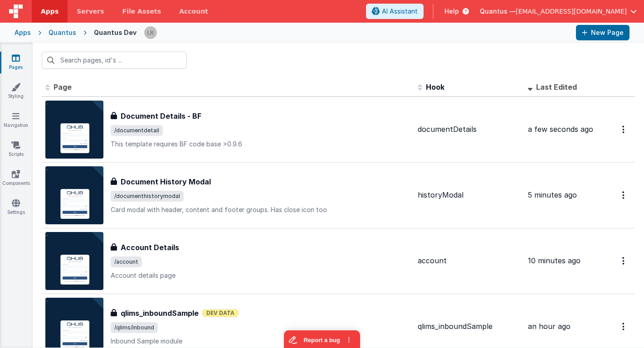 The height and width of the screenshot is (348, 644). I want to click on span: /account, so click(126, 262).